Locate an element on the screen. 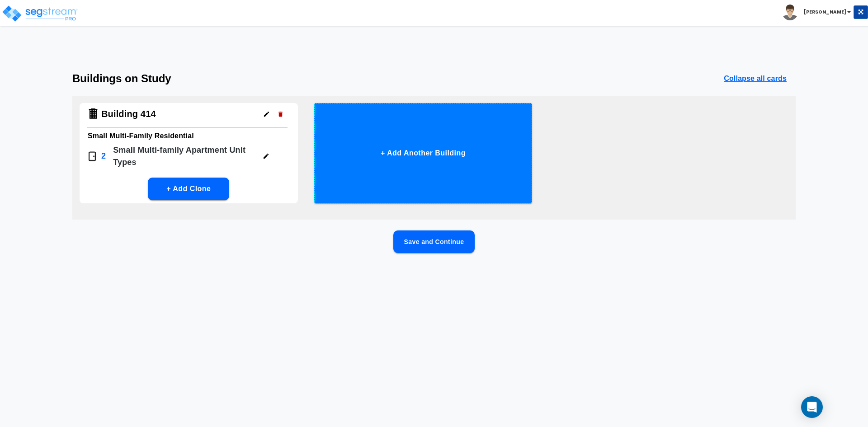  img: logo_pro_r.png is located at coordinates (40, 13).